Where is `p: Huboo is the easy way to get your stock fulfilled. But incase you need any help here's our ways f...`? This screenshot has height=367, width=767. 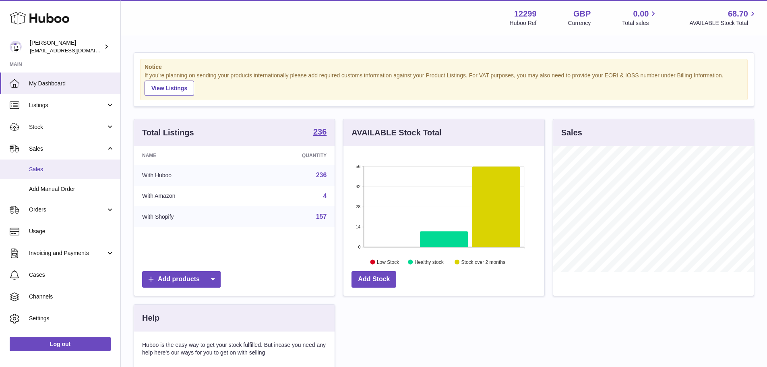 p: Huboo is the easy way to get your stock fulfilled. But incase you need any help here's our ways f... is located at coordinates (234, 348).